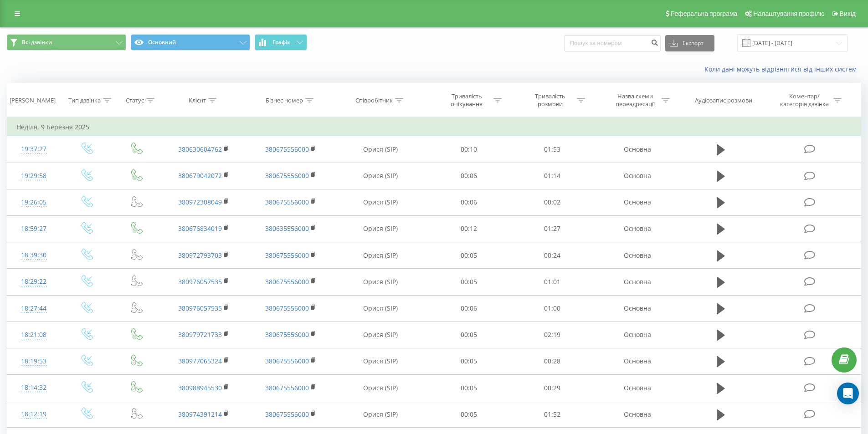 Image resolution: width=868 pixels, height=434 pixels. What do you see at coordinates (197, 100) in the screenshot?
I see `div: Клієнт` at bounding box center [197, 100].